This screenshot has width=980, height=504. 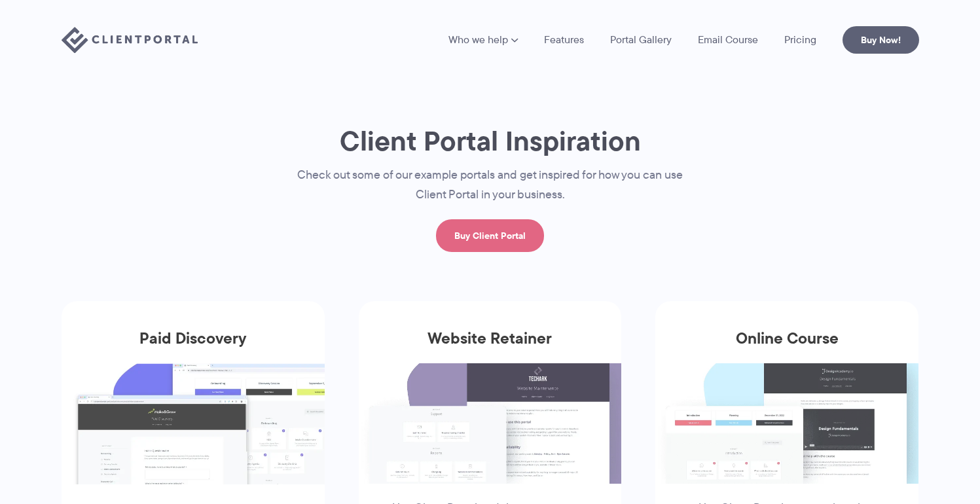 I want to click on a: Email Course, so click(x=728, y=40).